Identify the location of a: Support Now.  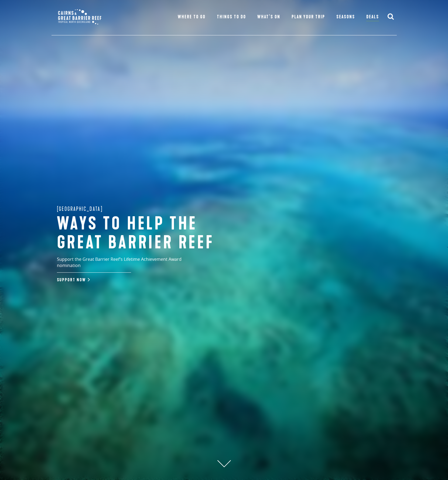
(73, 280).